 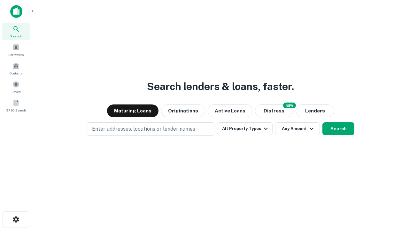 What do you see at coordinates (220, 86) in the screenshot?
I see `h3: Search lenders & loans, faster.` at bounding box center [220, 86].